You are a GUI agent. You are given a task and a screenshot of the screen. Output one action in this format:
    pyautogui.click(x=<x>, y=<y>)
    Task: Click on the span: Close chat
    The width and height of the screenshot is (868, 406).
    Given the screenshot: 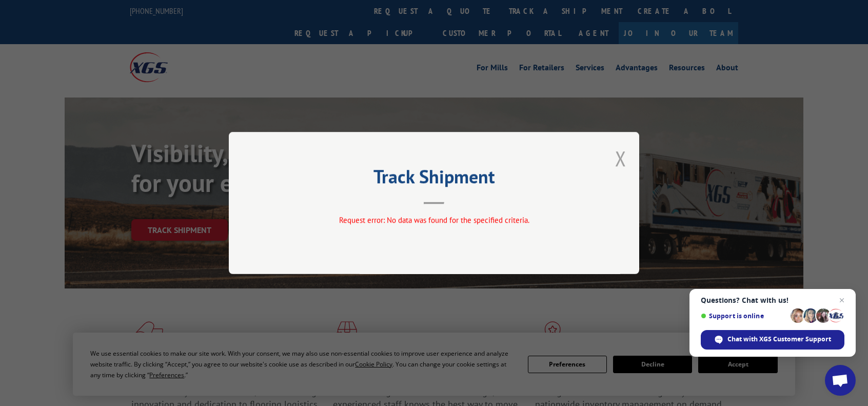 What is the action you would take?
    pyautogui.click(x=842, y=300)
    